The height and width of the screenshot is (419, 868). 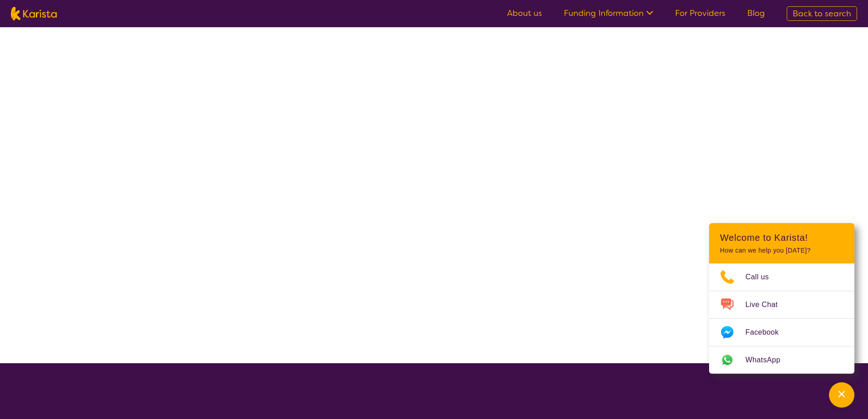 I want to click on button: Channel Menu, so click(x=841, y=395).